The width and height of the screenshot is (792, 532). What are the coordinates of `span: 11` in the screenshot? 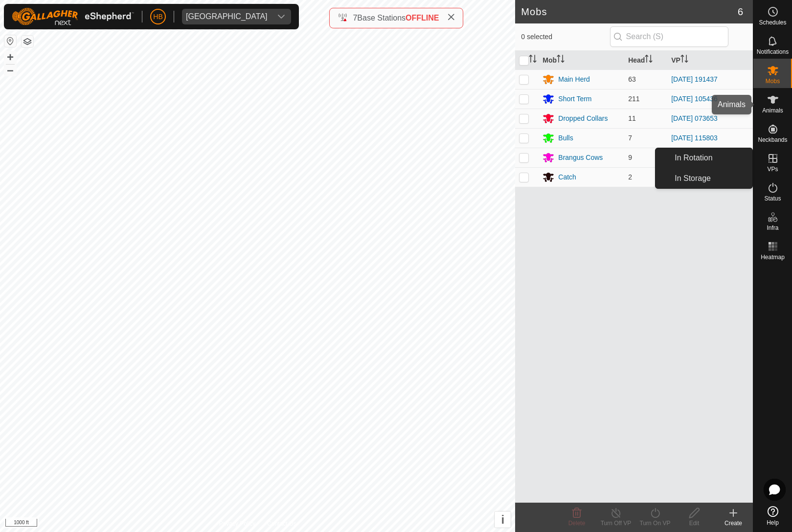 It's located at (632, 118).